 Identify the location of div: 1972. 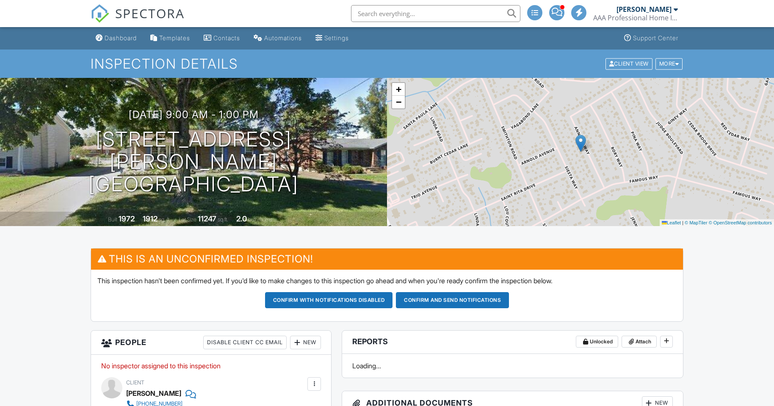
(127, 219).